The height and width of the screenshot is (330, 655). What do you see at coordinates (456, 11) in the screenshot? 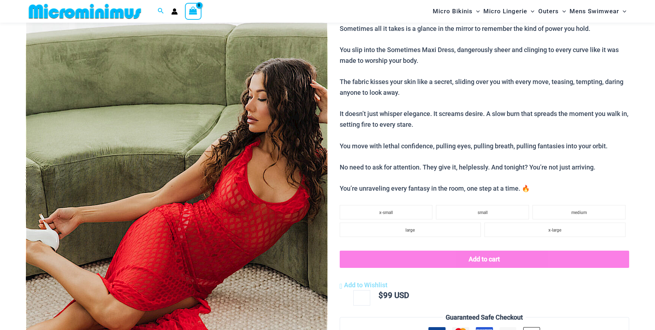
I see `a: Micro BikinisMenu ToggleMenu Toggle` at bounding box center [456, 11].